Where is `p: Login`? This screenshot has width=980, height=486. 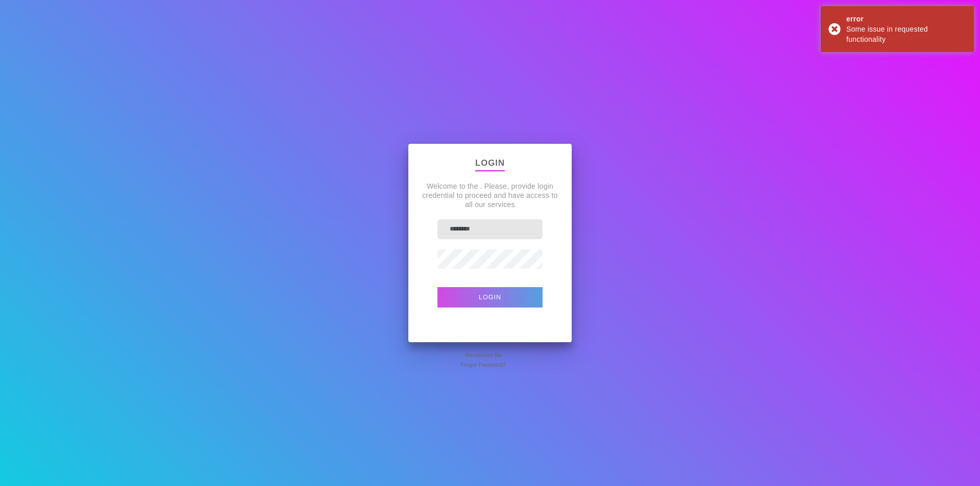 p: Login is located at coordinates (490, 164).